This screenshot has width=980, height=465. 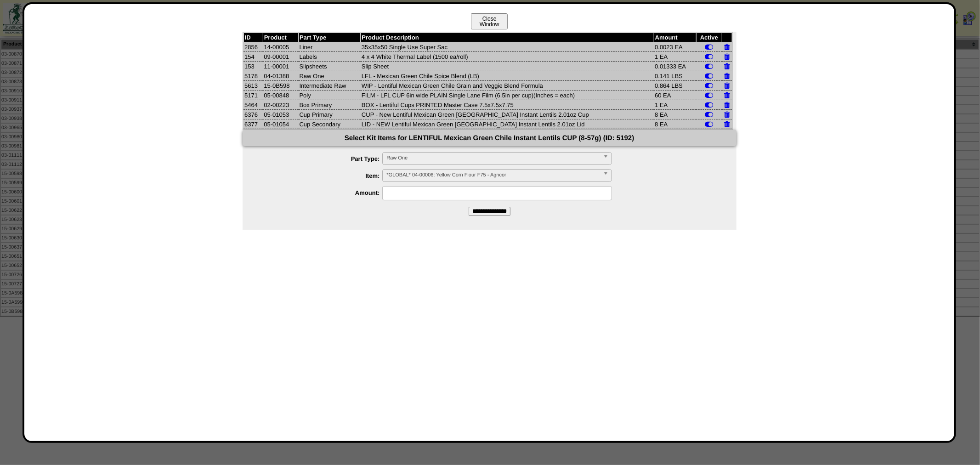 What do you see at coordinates (489, 24) in the screenshot?
I see `a: CloseWindow` at bounding box center [489, 24].